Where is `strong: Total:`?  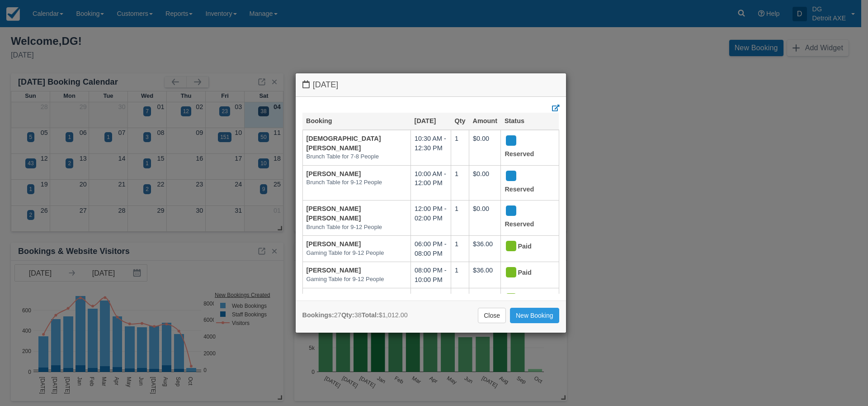 strong: Total: is located at coordinates (370, 315).